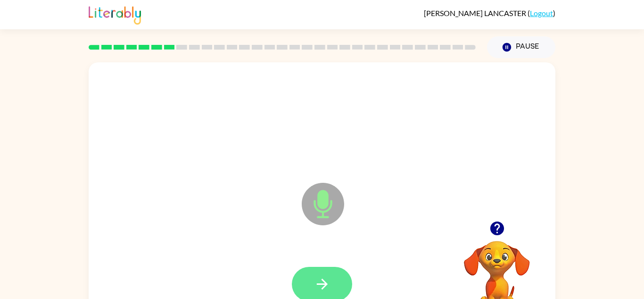  I want to click on img: Literably, so click(115, 14).